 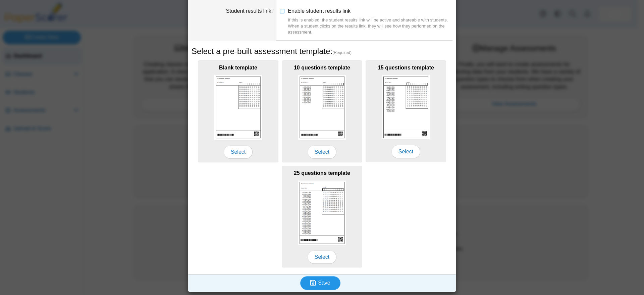 What do you see at coordinates (370, 22) in the screenshot?
I see `span: Enable student results link` at bounding box center [370, 22].